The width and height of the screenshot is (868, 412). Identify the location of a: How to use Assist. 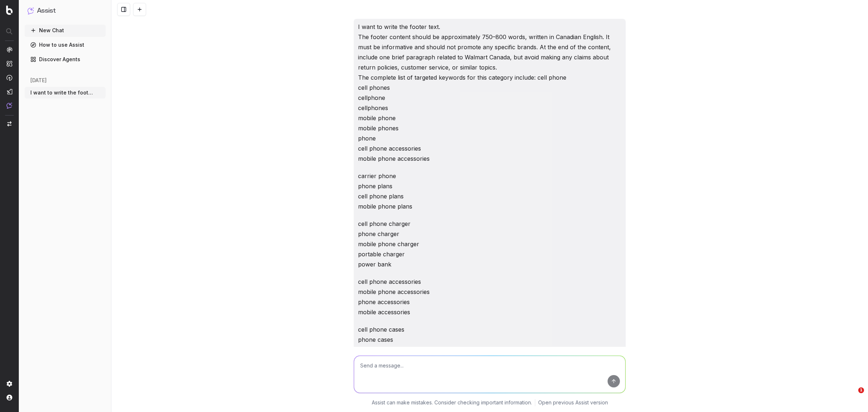
(65, 45).